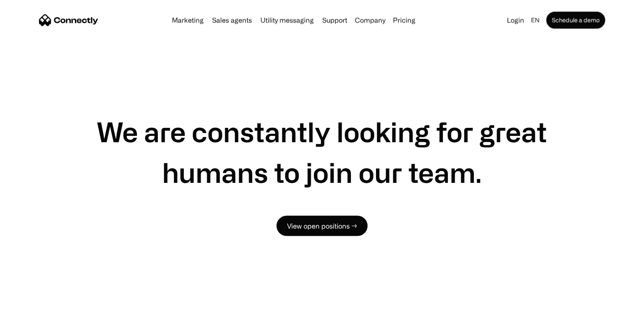 The image size is (644, 309). Describe the element at coordinates (334, 20) in the screenshot. I see `a: Support` at that location.